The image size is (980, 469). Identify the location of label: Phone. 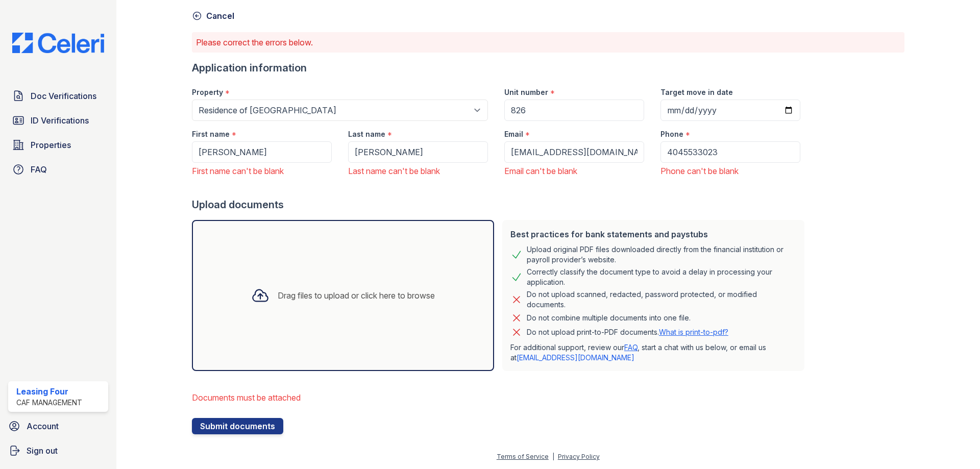
(672, 134).